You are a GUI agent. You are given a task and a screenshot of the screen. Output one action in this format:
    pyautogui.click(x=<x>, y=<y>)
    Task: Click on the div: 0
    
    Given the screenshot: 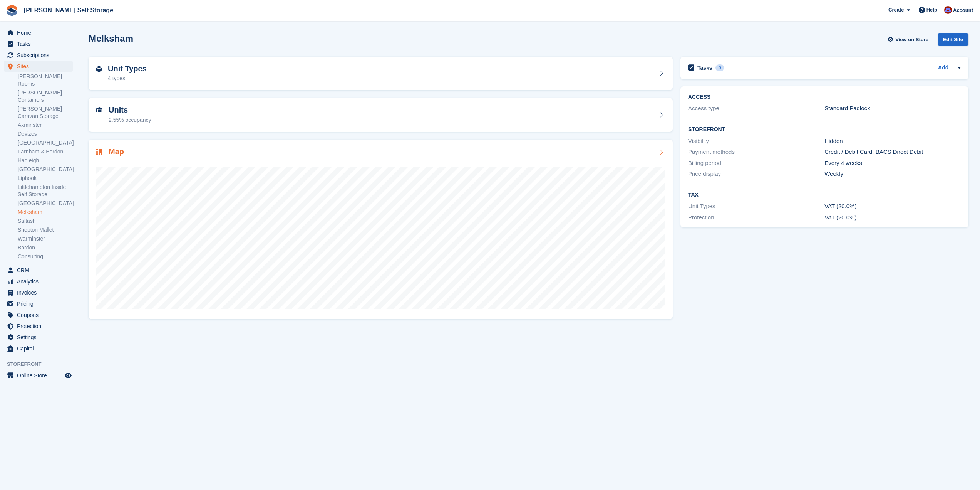 What is the action you would take?
    pyautogui.click(x=719, y=68)
    